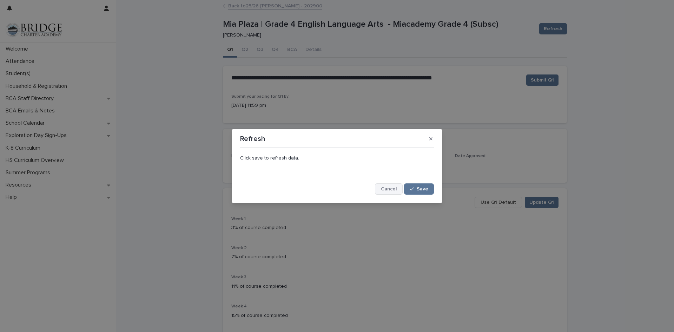 This screenshot has width=674, height=332. What do you see at coordinates (422, 189) in the screenshot?
I see `span: Save` at bounding box center [422, 189].